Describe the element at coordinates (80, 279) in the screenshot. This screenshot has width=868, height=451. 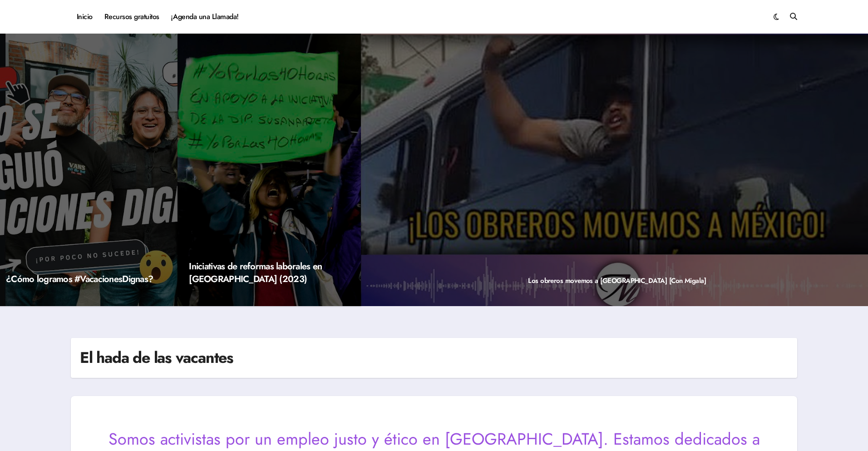
I see `a: ¿Cómo logramos #VacacionesDignas?` at that location.